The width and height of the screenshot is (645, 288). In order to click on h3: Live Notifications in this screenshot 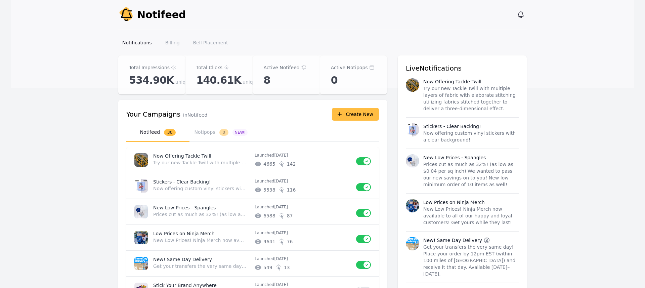, I will do `click(462, 68)`.